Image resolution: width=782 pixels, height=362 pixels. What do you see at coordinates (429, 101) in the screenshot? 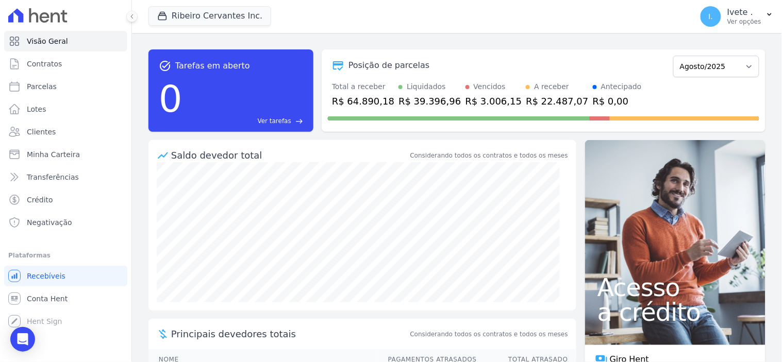
I see `div: R$ 39.396,96` at bounding box center [429, 101].